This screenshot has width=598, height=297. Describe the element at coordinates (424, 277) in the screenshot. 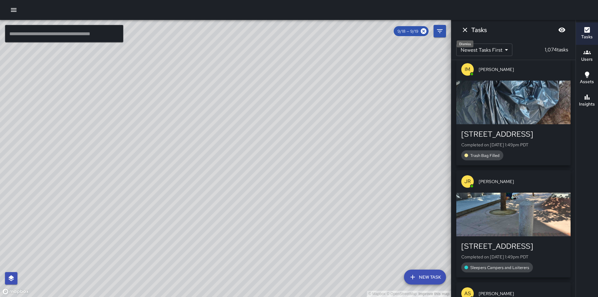

I see `button: New Task` at that location.